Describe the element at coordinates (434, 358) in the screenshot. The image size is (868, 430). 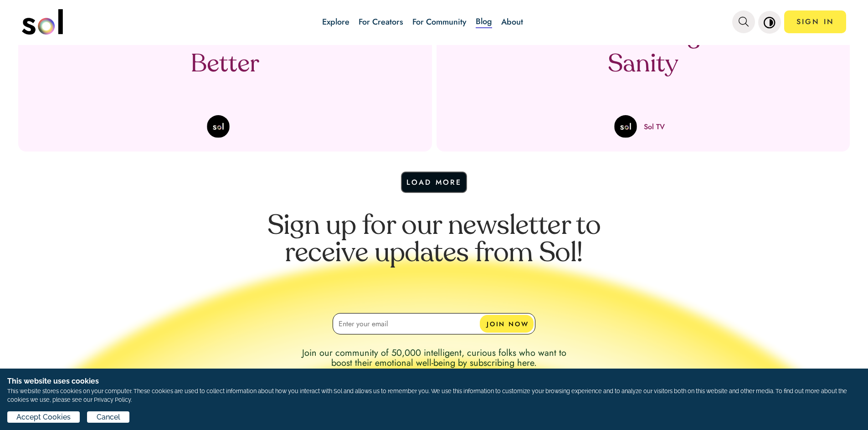
I see `p: Join our community of 50,000 intelligent, curious folks who want to boost their emotional well-be...` at that location.